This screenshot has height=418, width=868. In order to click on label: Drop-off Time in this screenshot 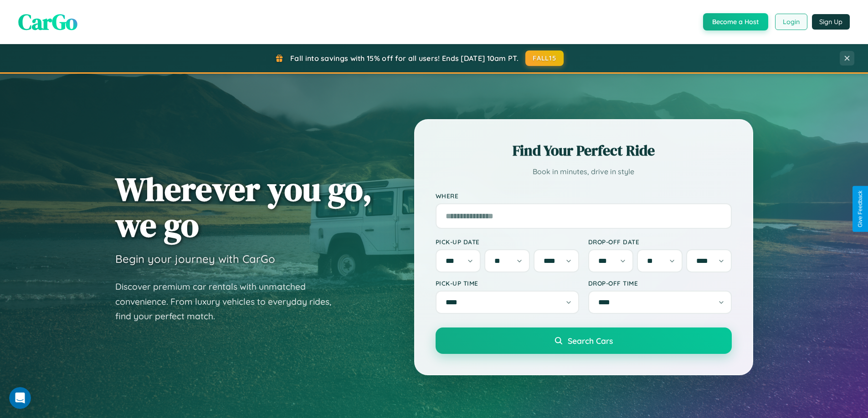, I will do `click(660, 283)`.